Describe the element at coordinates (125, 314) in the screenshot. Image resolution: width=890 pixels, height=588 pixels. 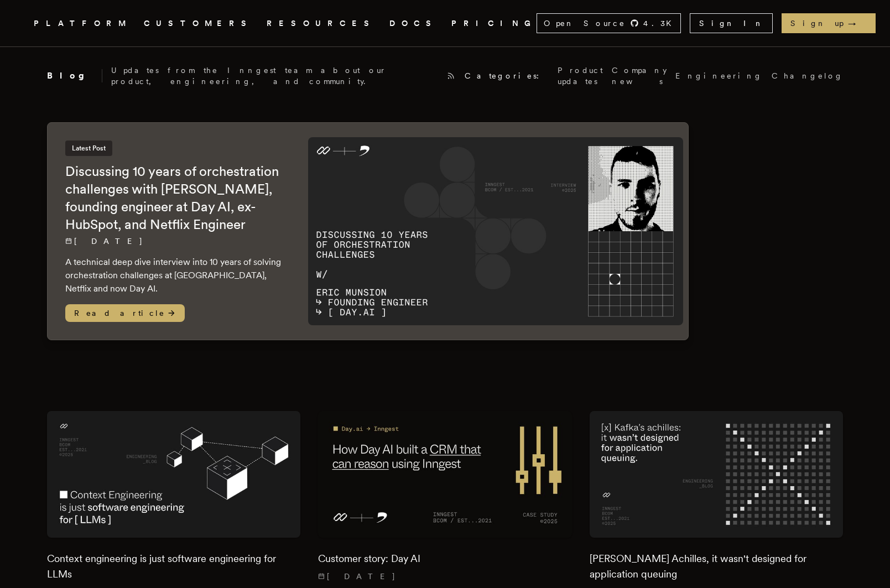
I see `span: Read article` at that location.